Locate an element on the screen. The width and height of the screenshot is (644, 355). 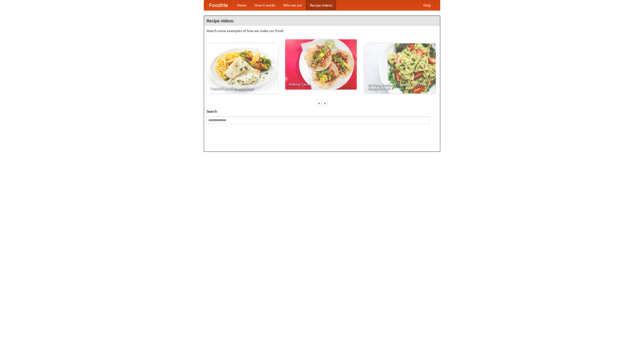
a: Help is located at coordinates (427, 5).